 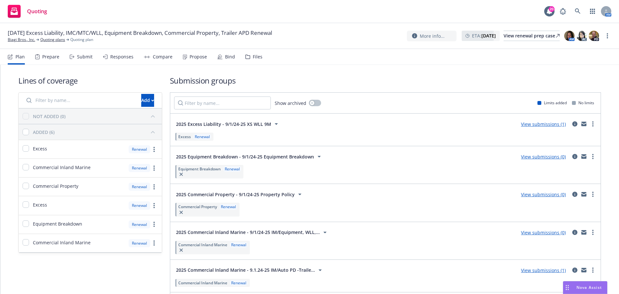 What do you see at coordinates (148, 100) in the screenshot?
I see `button: Add` at bounding box center [148, 100].